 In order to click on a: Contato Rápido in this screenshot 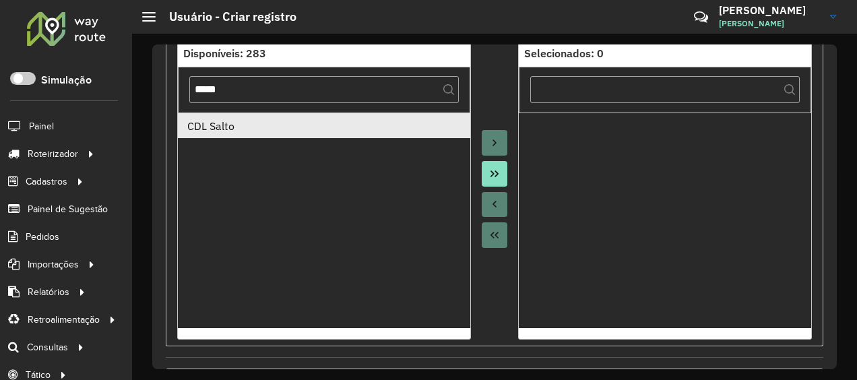, I will do `click(700, 17)`.